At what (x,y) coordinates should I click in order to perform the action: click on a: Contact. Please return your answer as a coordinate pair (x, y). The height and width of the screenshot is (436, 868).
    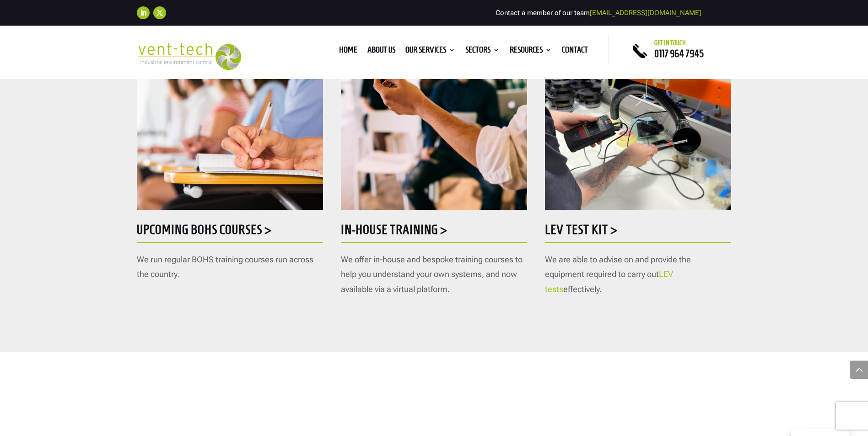
    Looking at the image, I should click on (575, 51).